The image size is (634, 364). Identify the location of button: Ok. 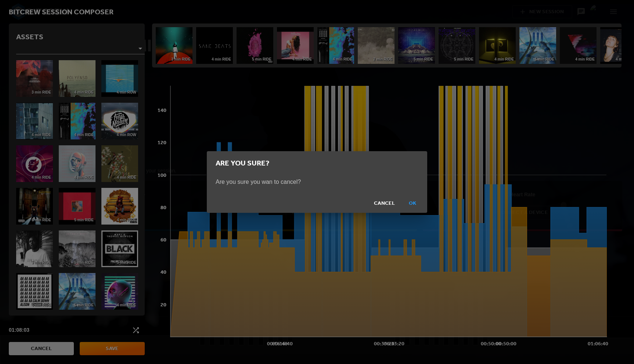
(413, 203).